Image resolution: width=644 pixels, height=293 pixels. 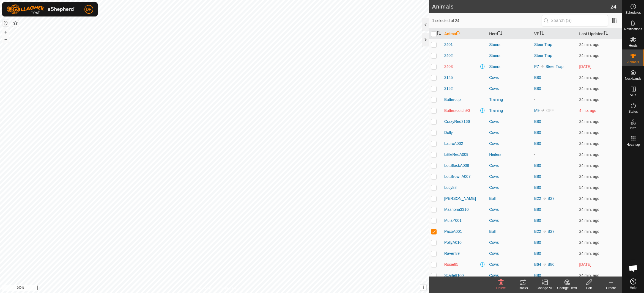 What do you see at coordinates (453, 231) in the screenshot?
I see `span: PacoA001` at bounding box center [453, 231].